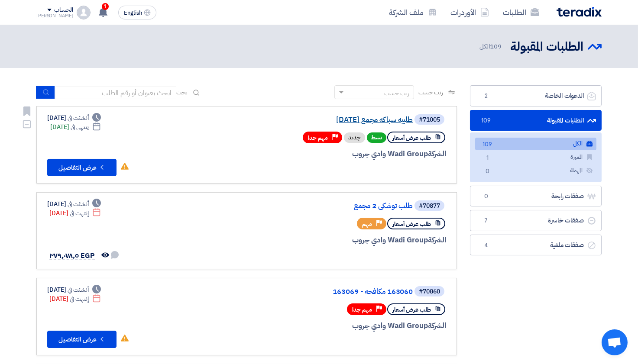 Image resolution: width=638 pixels, height=364 pixels. I want to click on span: نشط, so click(377, 138).